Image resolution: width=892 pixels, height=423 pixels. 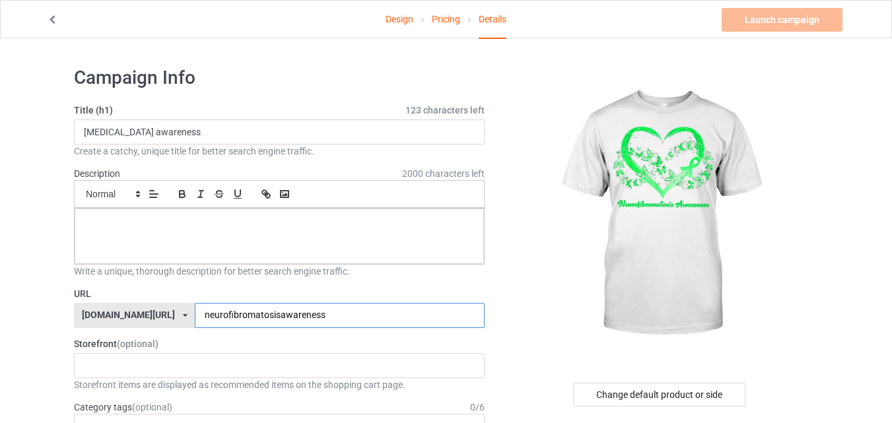 I want to click on div: Details, so click(x=493, y=20).